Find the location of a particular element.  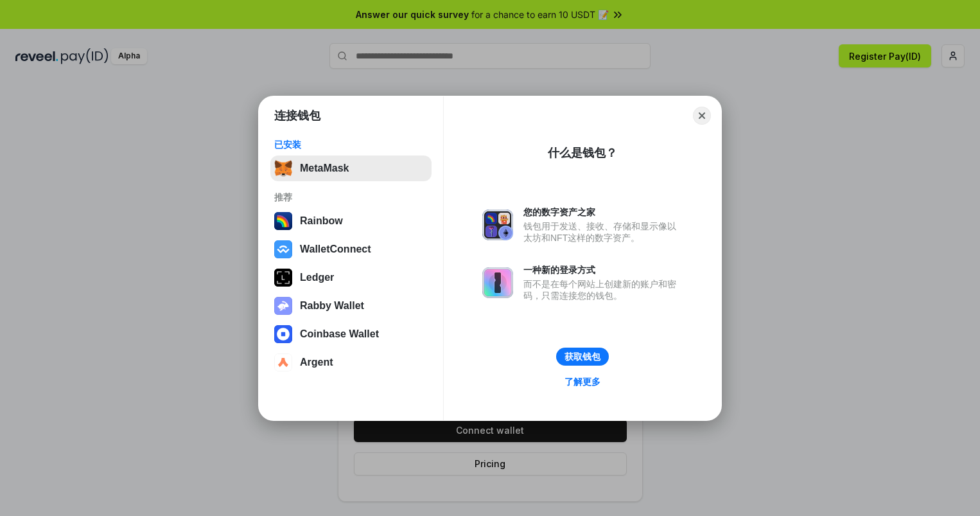

a: 了解更多 is located at coordinates (583, 381).